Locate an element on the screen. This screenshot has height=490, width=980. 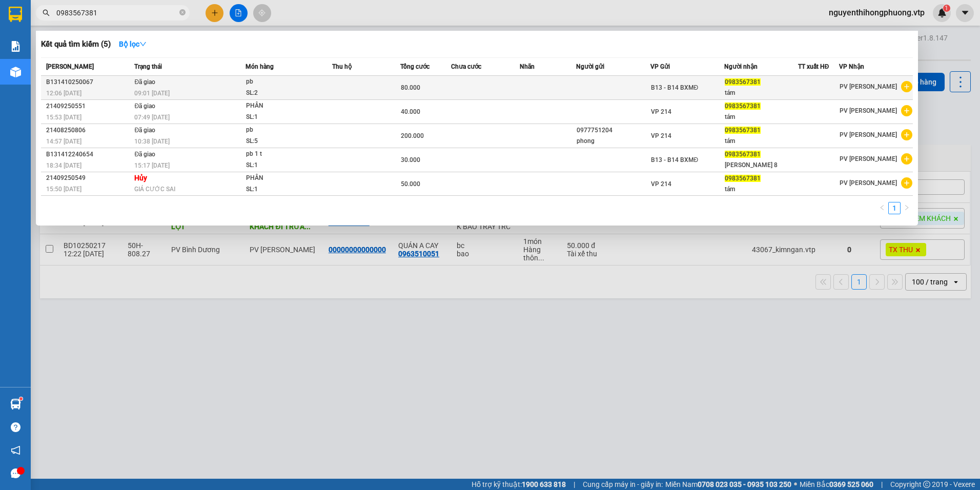
span: VP Nhận is located at coordinates (852, 67).